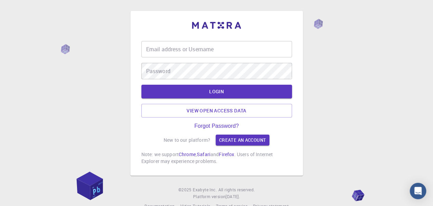 The image size is (433, 206). I want to click on button: LOGIN, so click(217, 92).